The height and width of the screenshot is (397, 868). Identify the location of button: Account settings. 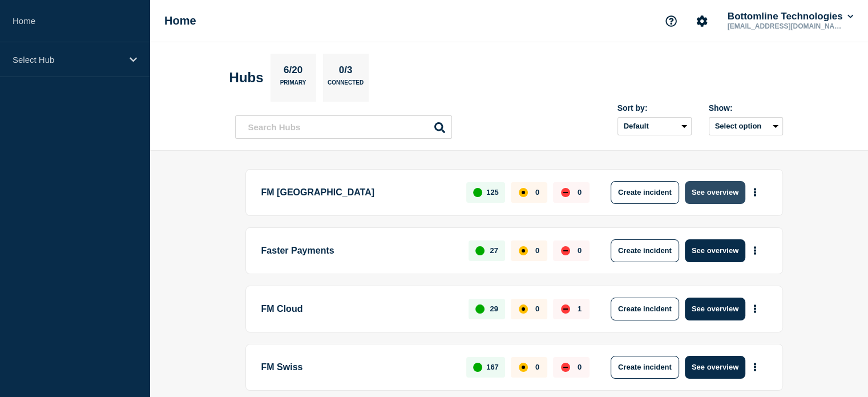
(702, 21).